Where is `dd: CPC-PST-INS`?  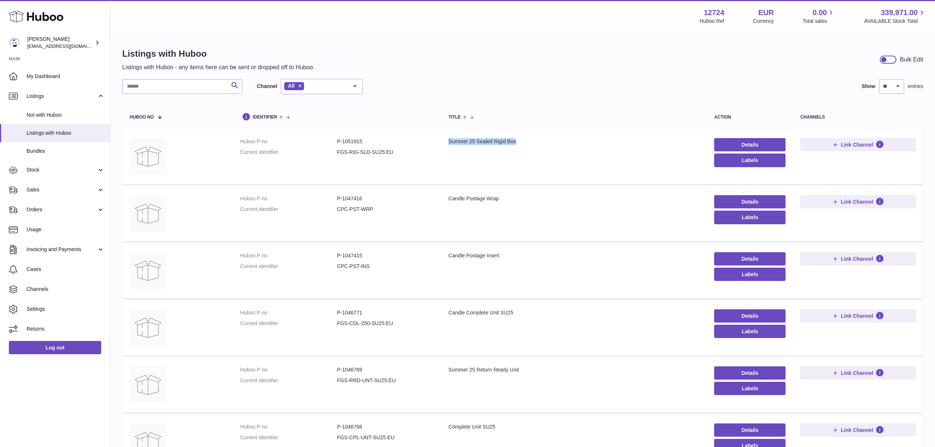
dd: CPC-PST-INS is located at coordinates (385, 266).